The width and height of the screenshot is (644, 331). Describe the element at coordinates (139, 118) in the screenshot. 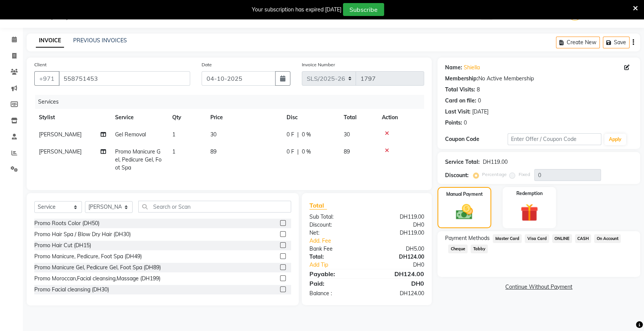

I see `th: Service` at that location.